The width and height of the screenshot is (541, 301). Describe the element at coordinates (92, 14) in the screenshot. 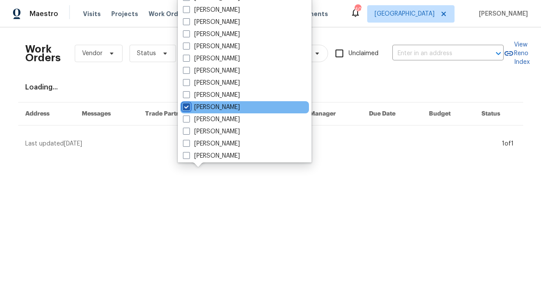

I see `span: Visits` at that location.